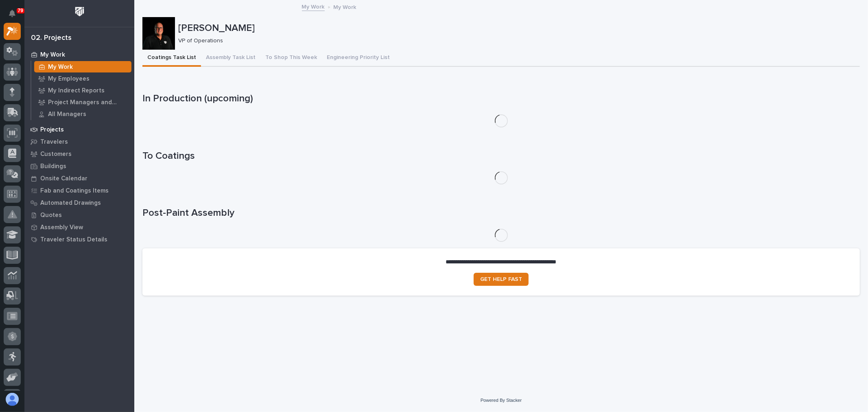 This screenshot has width=868, height=412. I want to click on a: Buildings, so click(79, 166).